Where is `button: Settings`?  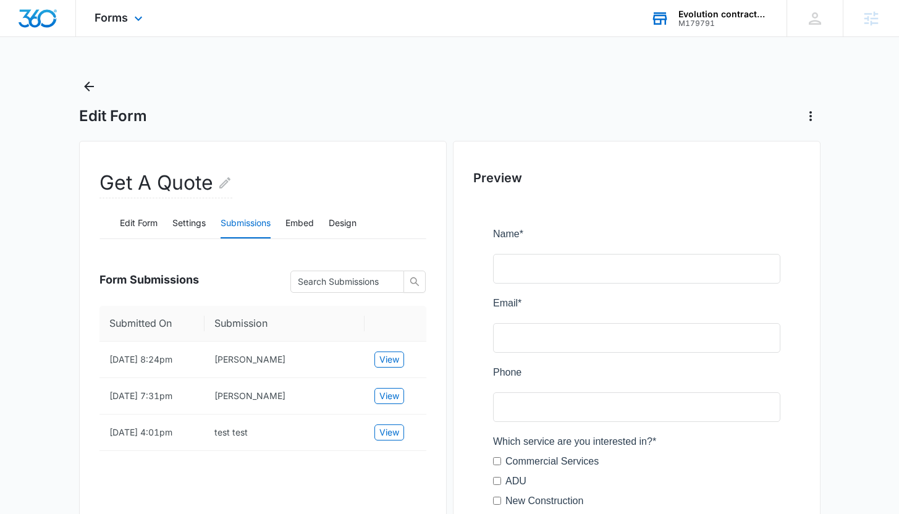
button: Settings is located at coordinates (189, 224).